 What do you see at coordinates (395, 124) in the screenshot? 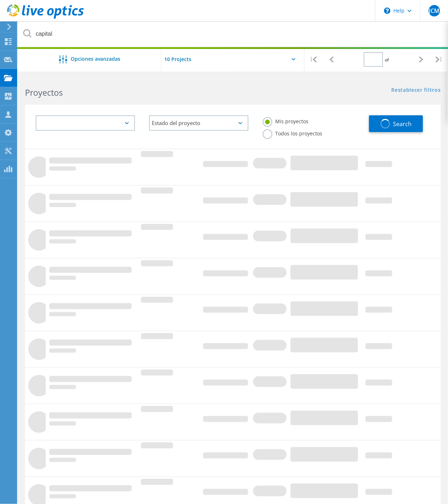
I see `button: Search` at bounding box center [395, 124].